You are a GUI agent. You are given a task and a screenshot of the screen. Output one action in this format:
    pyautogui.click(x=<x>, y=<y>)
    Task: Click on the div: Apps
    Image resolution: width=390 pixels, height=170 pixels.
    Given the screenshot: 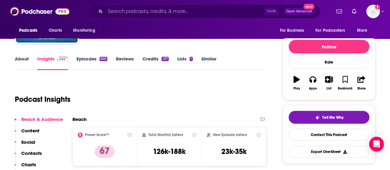 What is the action you would take?
    pyautogui.click(x=313, y=89)
    